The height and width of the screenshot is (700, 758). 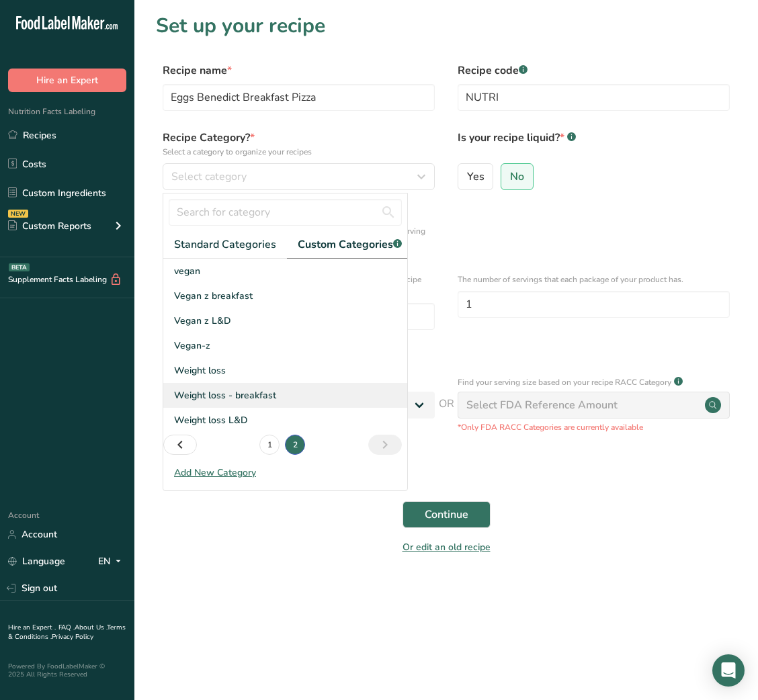 I want to click on span: Weight loss L&D, so click(x=211, y=420).